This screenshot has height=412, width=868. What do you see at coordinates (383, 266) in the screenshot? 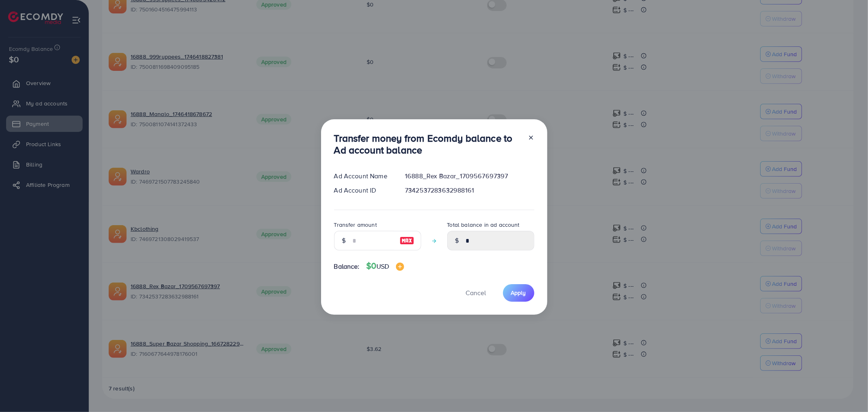
I see `span: USD` at bounding box center [383, 266].